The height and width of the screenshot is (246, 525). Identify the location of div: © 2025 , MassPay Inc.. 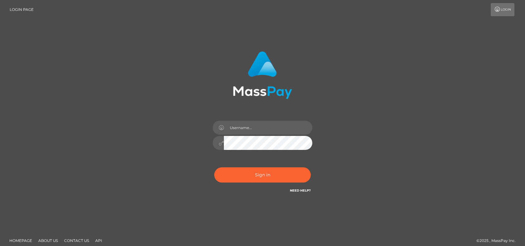
(498, 241).